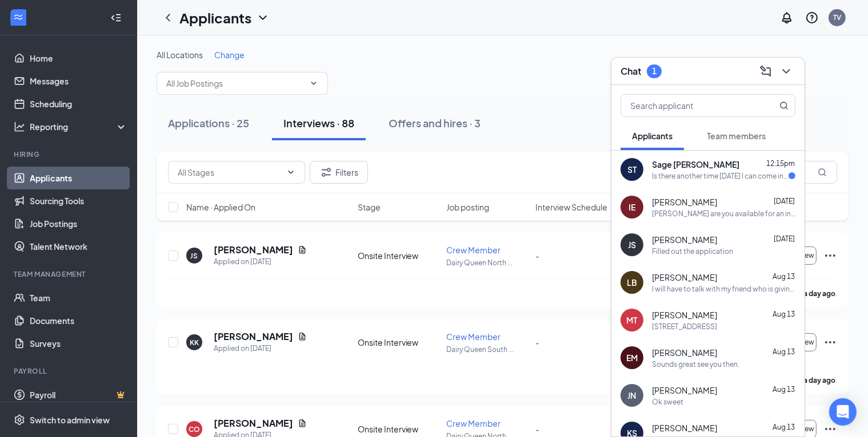 This screenshot has height=437, width=868. Describe the element at coordinates (766, 72) in the screenshot. I see `button: ComposeMessage` at that location.